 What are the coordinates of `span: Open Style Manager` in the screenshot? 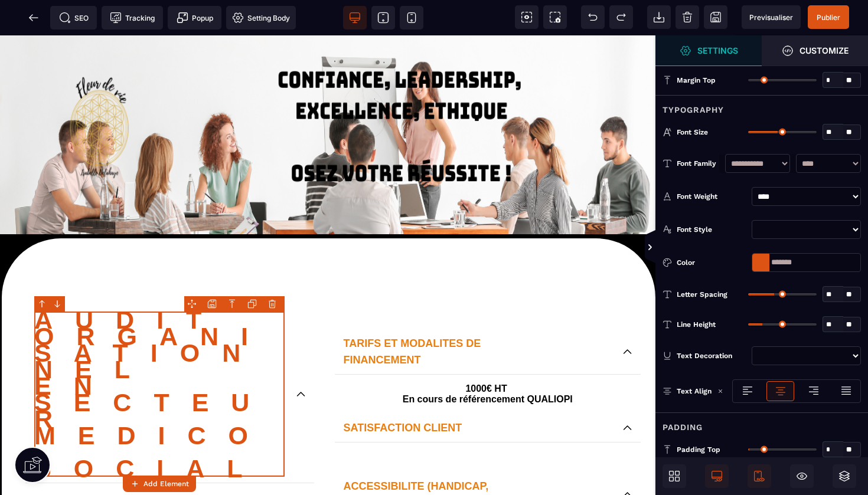 It's located at (815, 51).